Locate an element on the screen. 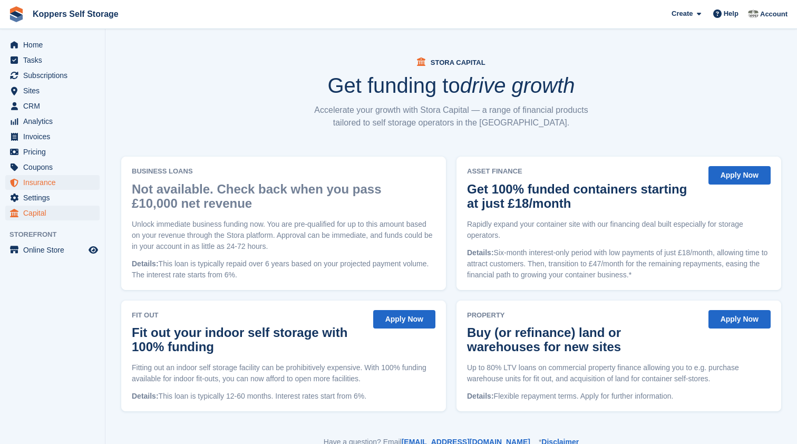  span: Pricing is located at coordinates (55, 152).